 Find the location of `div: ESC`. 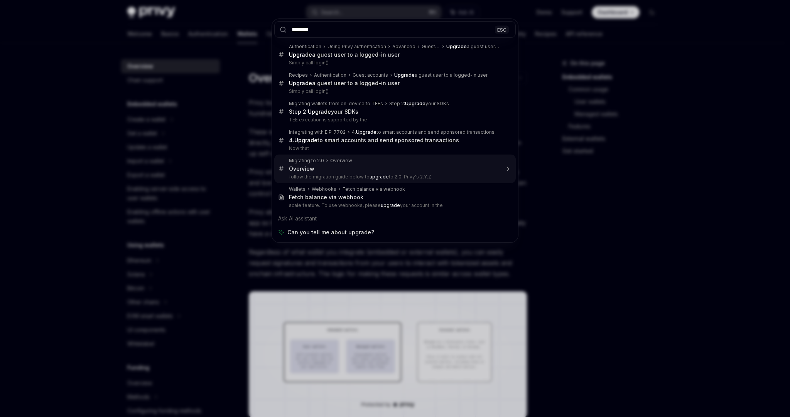

div: ESC is located at coordinates (502, 29).